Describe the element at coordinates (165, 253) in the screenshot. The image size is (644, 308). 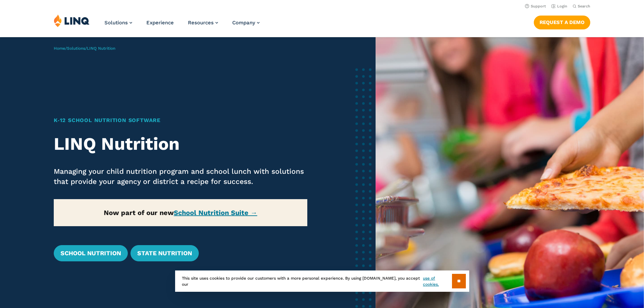
I see `a: State Nutrition` at that location.